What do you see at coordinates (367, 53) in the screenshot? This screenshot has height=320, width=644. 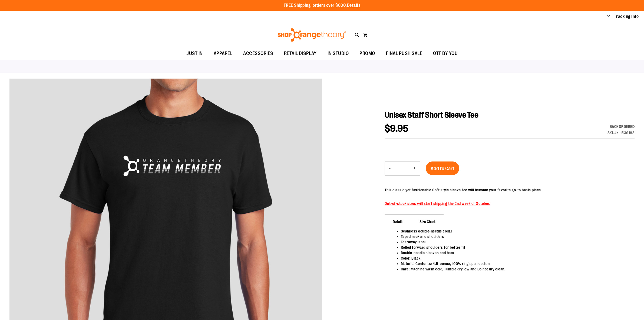 I see `a: PROMO` at bounding box center [367, 53].